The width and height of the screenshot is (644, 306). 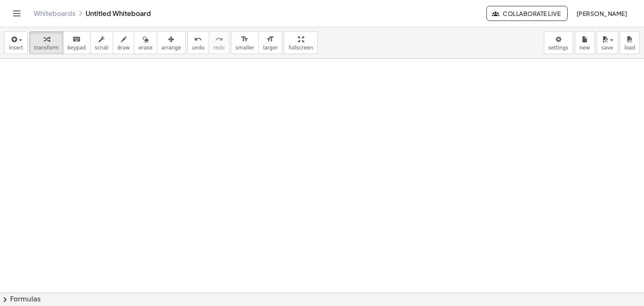 What do you see at coordinates (607, 48) in the screenshot?
I see `span: save` at bounding box center [607, 48].